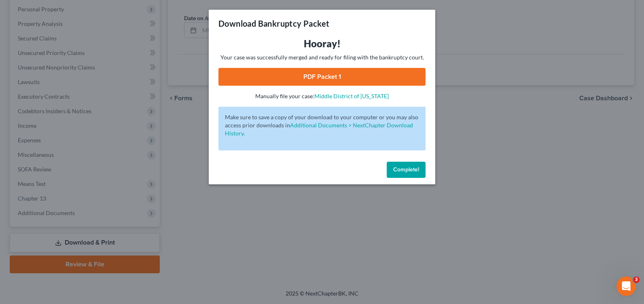  Describe the element at coordinates (322, 77) in the screenshot. I see `a: PDF Packet 1` at that location.